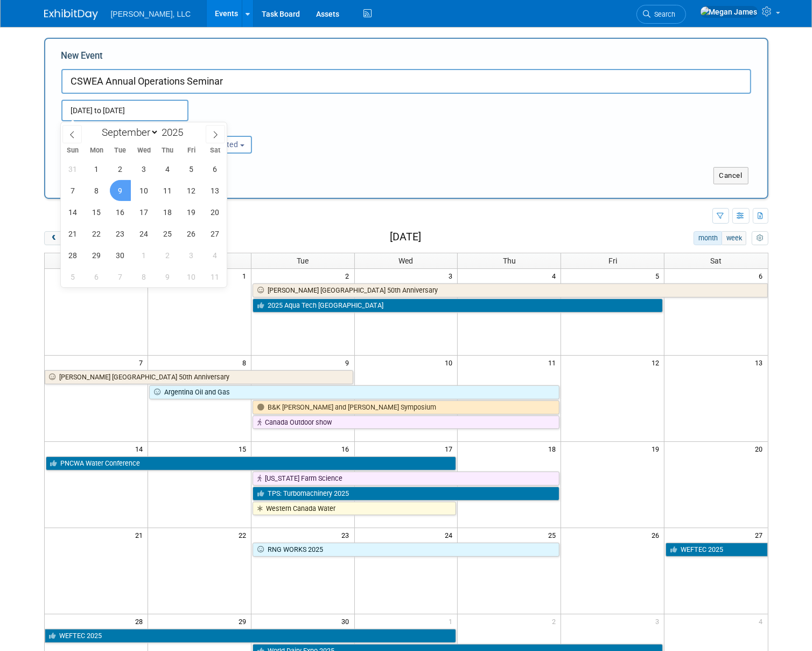 This screenshot has width=812, height=651. What do you see at coordinates (663, 14) in the screenshot?
I see `span: Search` at bounding box center [663, 14].